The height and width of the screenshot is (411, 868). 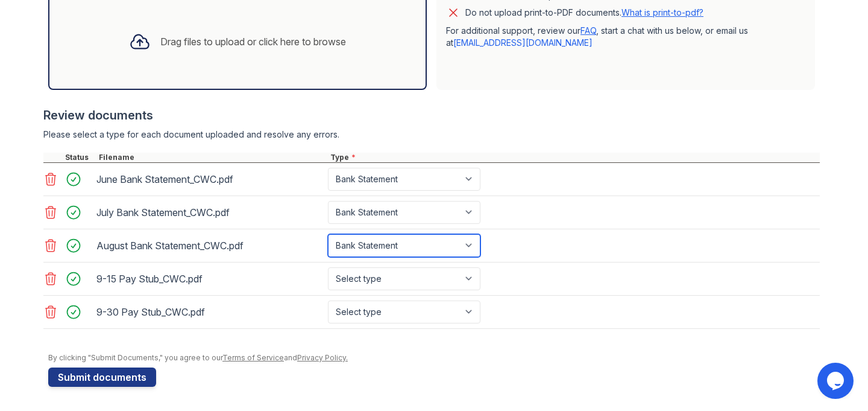 What do you see at coordinates (434, 357) in the screenshot?
I see `div: By clicking "Submit Documents," you agree to our and` at bounding box center [434, 357].